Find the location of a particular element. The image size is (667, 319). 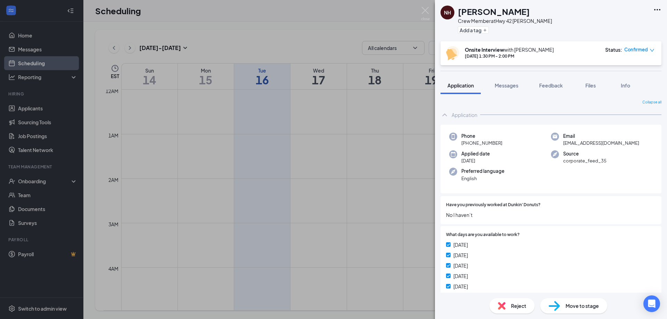

span: Email is located at coordinates (601, 136).